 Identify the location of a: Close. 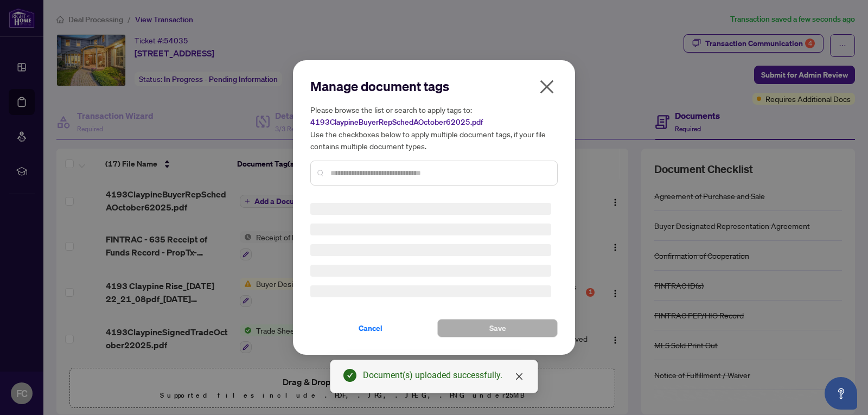
(519, 377).